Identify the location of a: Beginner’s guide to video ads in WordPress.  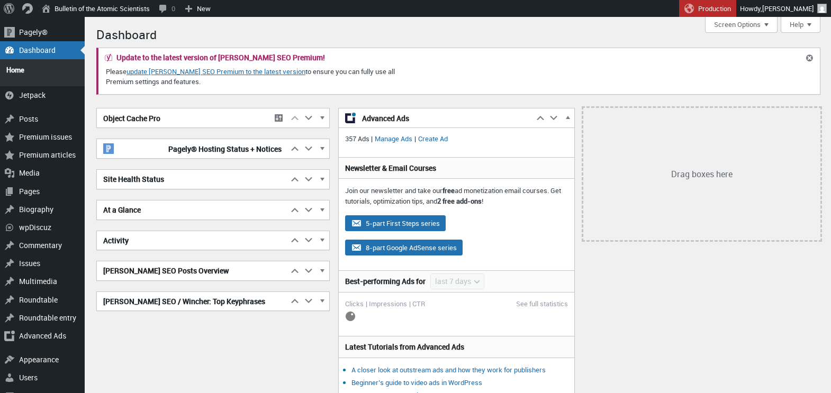
(417, 383).